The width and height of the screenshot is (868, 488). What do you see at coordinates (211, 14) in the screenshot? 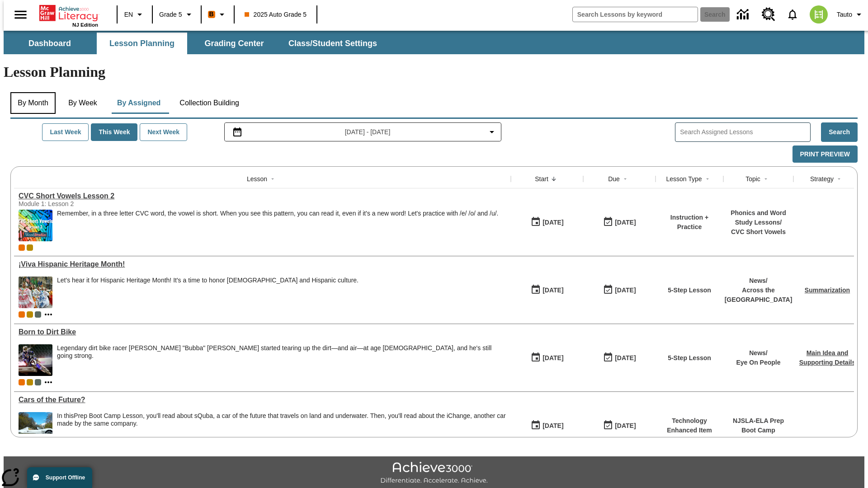
I see `span: B` at bounding box center [211, 14].